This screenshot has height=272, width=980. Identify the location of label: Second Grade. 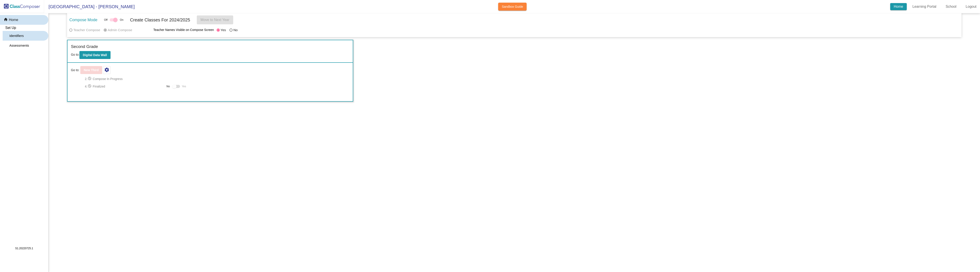
(85, 46).